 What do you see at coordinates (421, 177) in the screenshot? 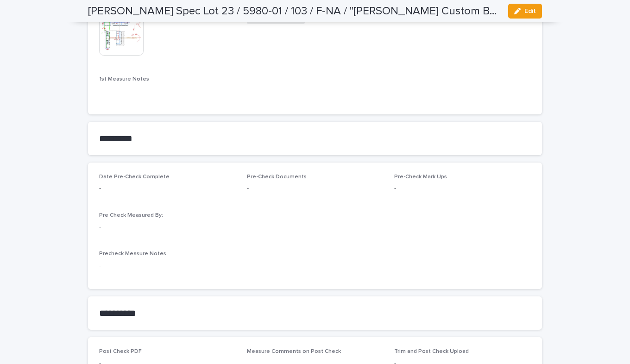
I see `span: Pre-Check Mark Ups` at bounding box center [421, 177].